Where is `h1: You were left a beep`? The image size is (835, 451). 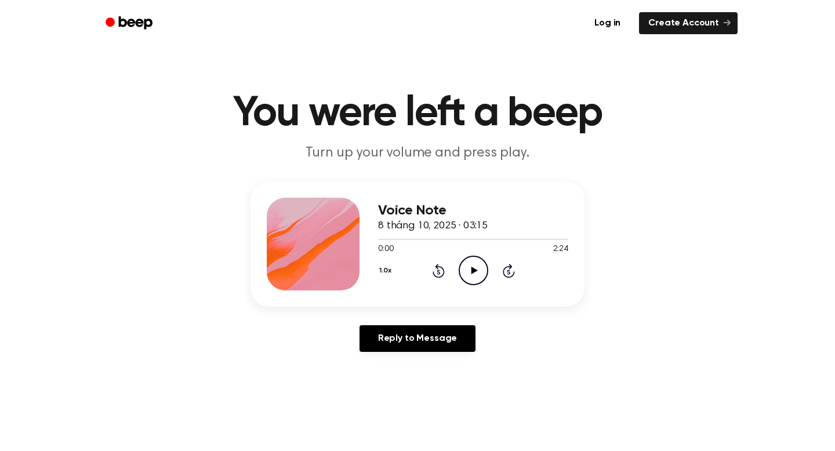 h1: You were left a beep is located at coordinates (417, 114).